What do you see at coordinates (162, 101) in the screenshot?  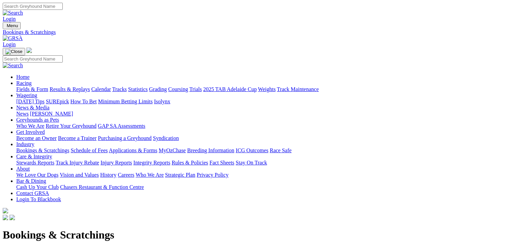 I see `a: Isolynx` at bounding box center [162, 101].